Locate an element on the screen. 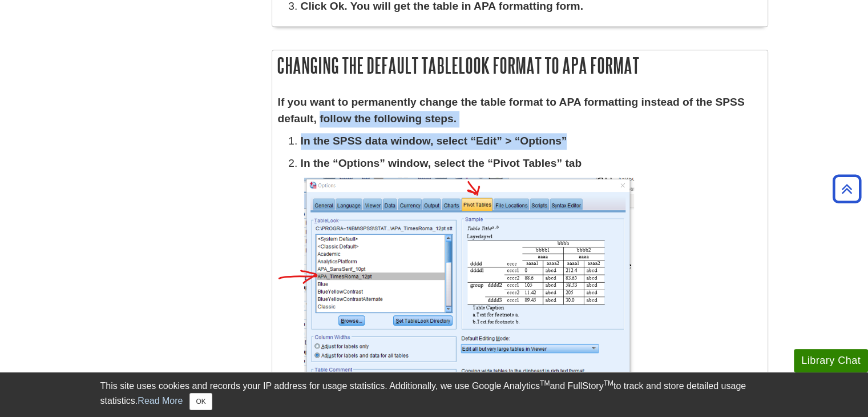 The image size is (868, 417). div: This site uses cookies and records your IP address for usage statistics. Additionally, we use Goo... is located at coordinates (434, 395).